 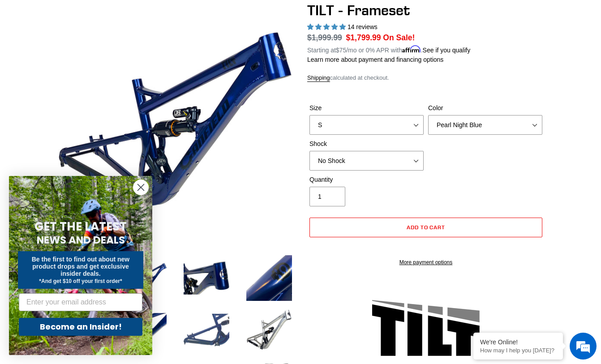 What do you see at coordinates (81, 240) in the screenshot?
I see `span: NEWS AND DEALS` at bounding box center [81, 240].